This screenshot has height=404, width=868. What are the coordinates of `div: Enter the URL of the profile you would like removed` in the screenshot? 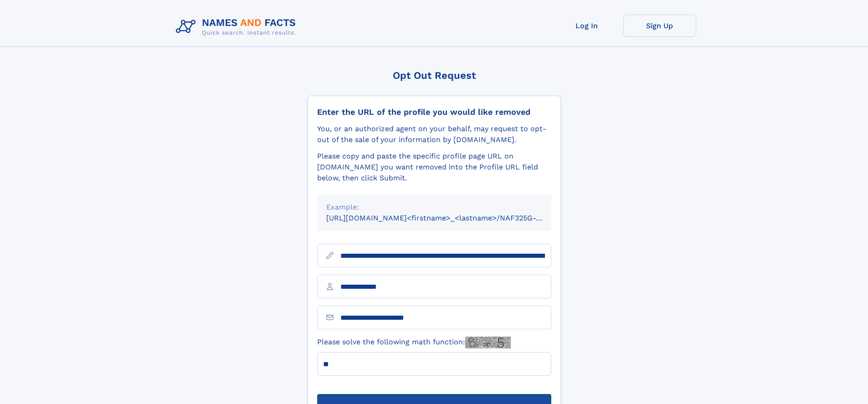 It's located at (435, 112).